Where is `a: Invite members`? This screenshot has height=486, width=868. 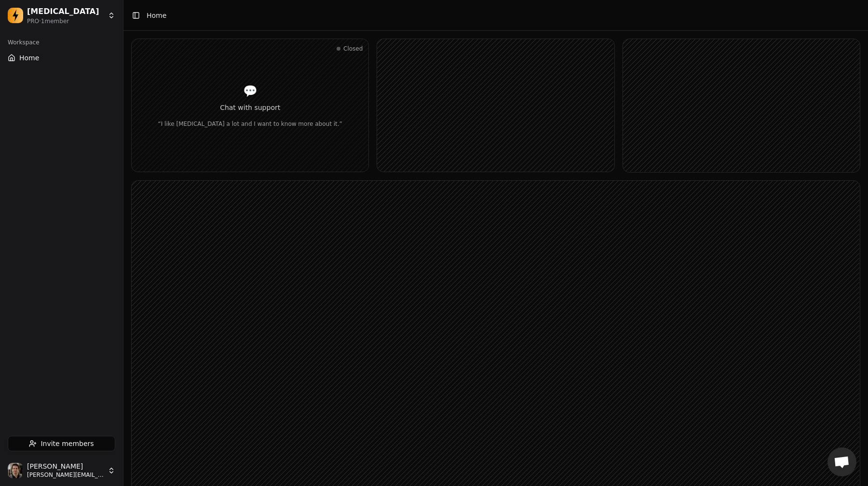
a: Invite members is located at coordinates (61, 443).